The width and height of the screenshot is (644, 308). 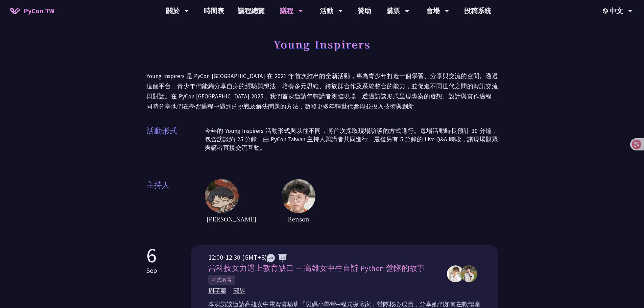 What do you see at coordinates (299, 218) in the screenshot?
I see `span: Benson` at bounding box center [299, 218].